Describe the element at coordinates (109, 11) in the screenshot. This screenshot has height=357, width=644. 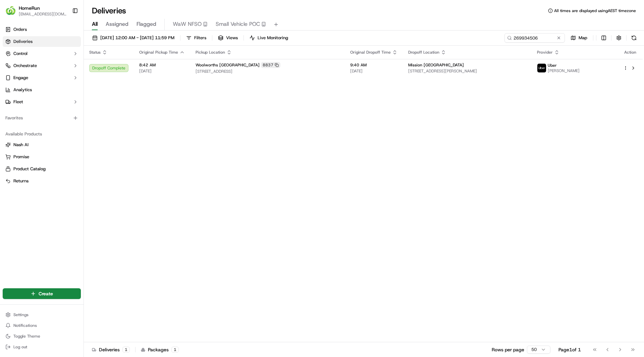
I see `h1: Deliveries` at that location.